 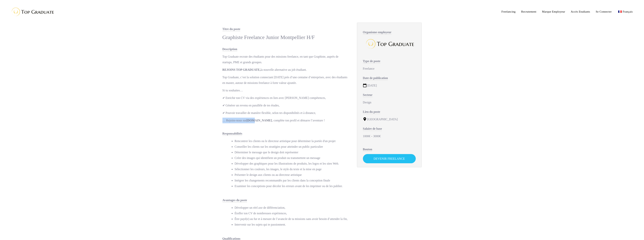 What do you see at coordinates (292, 186) in the screenshot?
I see `li: Examiner les conceptions pour déceler les erreurs avant de les imprimer ou de les publier.` at bounding box center [292, 186].